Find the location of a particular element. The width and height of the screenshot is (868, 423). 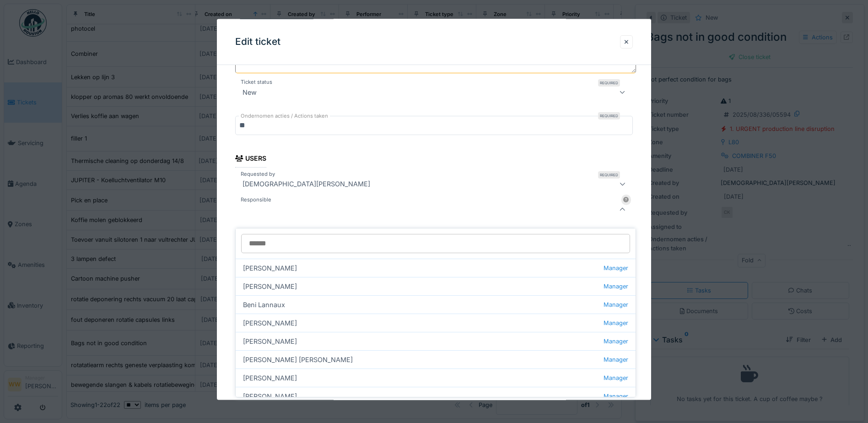

div: Location is located at coordinates (256, 236).